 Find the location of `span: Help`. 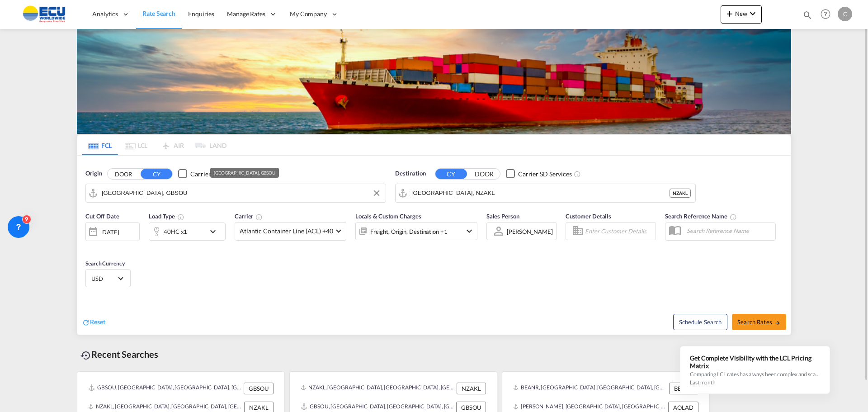

span: Help is located at coordinates (826, 14).